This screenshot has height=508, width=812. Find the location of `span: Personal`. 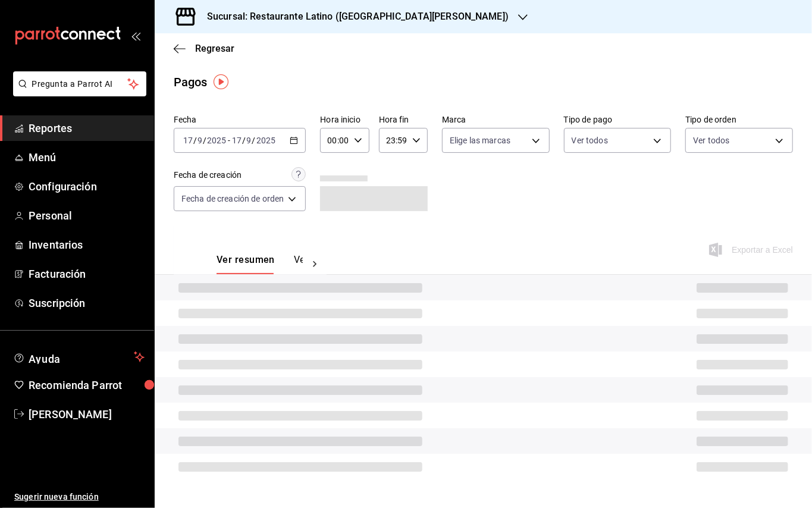

span: Personal is located at coordinates (86, 215).